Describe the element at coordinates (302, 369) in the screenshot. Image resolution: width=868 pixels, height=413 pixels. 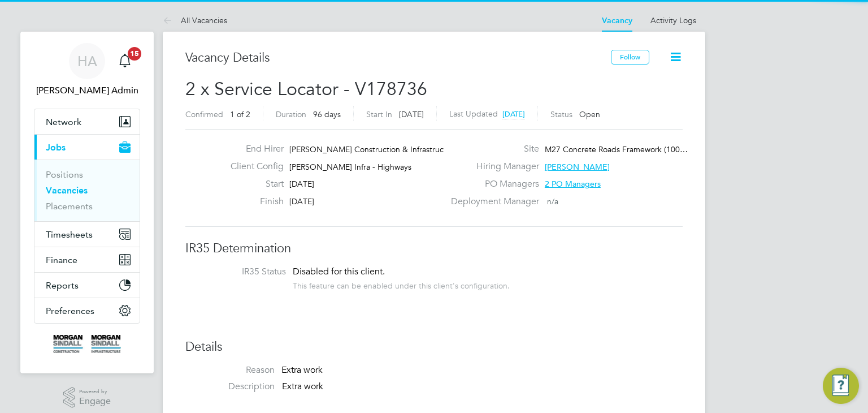
I see `span: Extra work` at that location.